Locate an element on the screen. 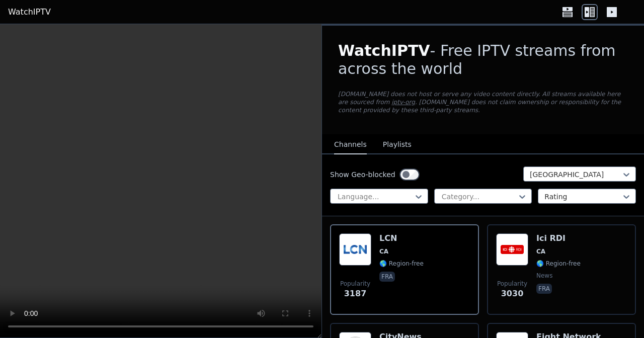 Image resolution: width=644 pixels, height=338 pixels. span: 3187 is located at coordinates (355, 294).